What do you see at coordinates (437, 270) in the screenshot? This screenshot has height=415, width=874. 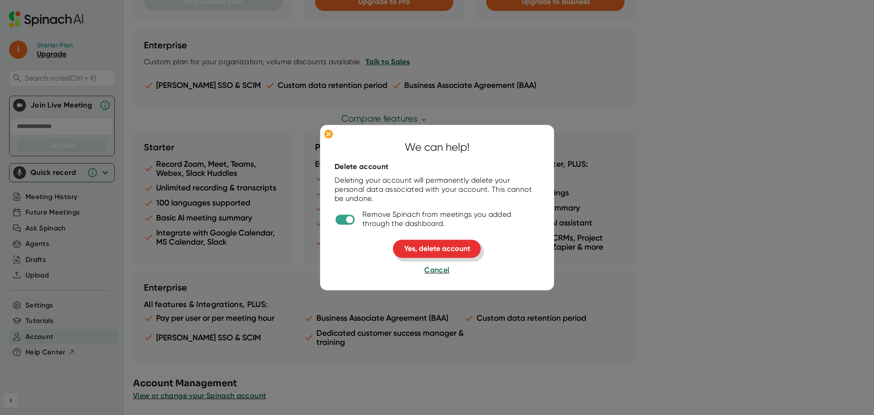 I see `span: Cancel` at bounding box center [437, 270].